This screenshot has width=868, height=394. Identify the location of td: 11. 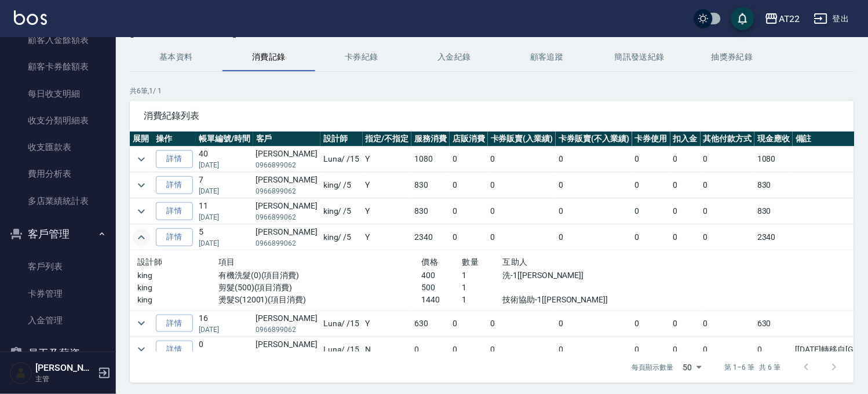
(224, 212).